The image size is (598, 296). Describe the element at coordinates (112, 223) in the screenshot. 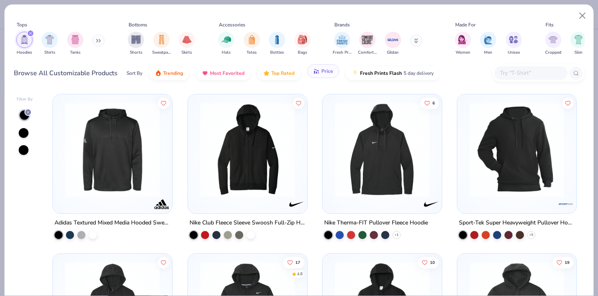

I see `div: Adidas Textured Mixed Media Hooded Sweatshirt` at that location.